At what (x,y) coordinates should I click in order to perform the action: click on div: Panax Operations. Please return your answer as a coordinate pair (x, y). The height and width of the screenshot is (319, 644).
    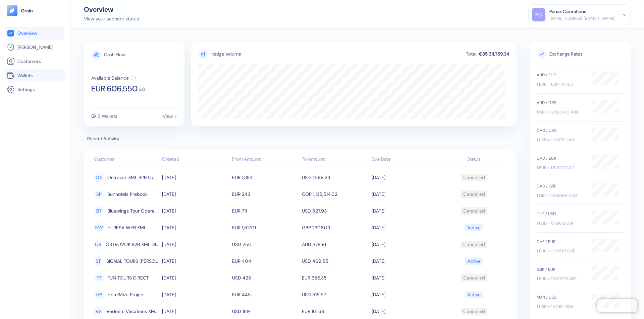
    Looking at the image, I should click on (568, 11).